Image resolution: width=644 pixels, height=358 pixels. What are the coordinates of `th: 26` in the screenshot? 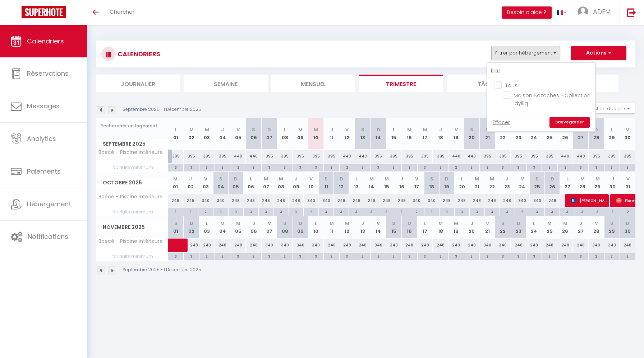 It's located at (552, 183).